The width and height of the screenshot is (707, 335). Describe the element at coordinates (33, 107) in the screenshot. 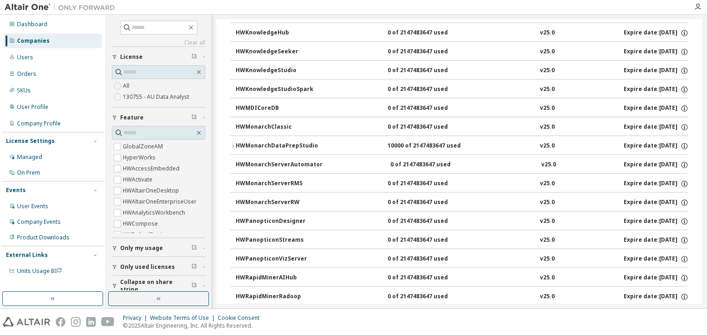

I see `div: User Profile` at that location.